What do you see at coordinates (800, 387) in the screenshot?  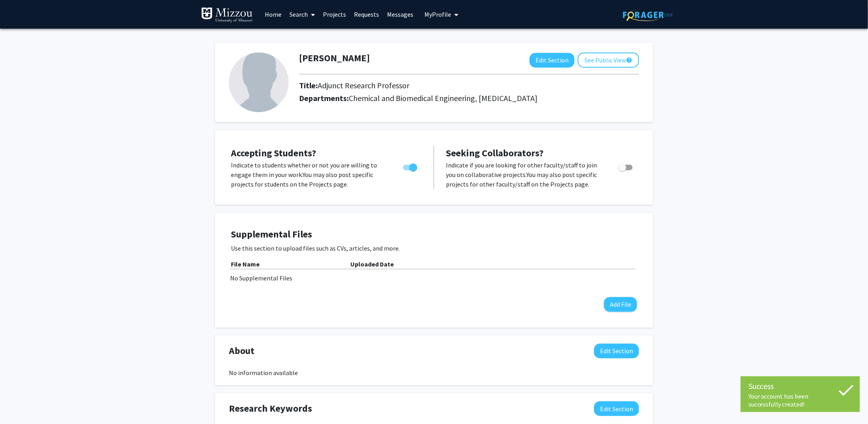 I see `div: Success` at bounding box center [800, 387].